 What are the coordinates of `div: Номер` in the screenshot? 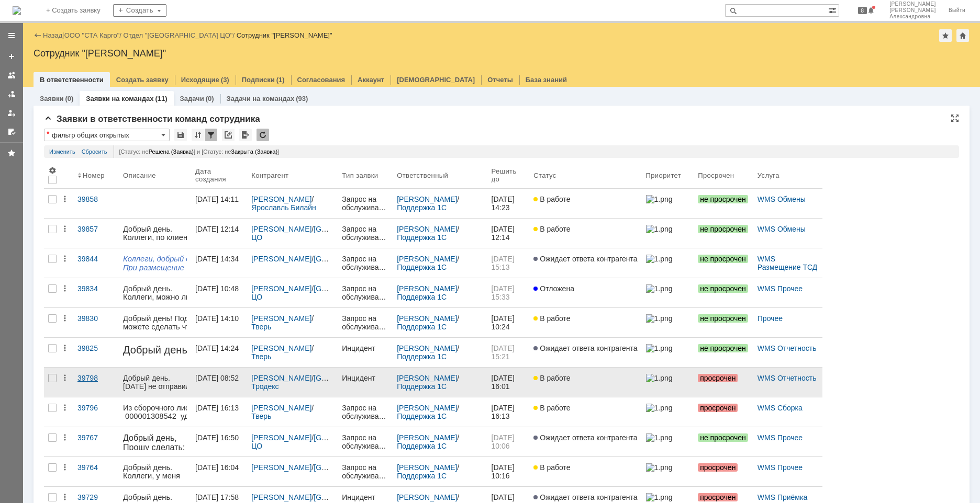 It's located at (94, 175).